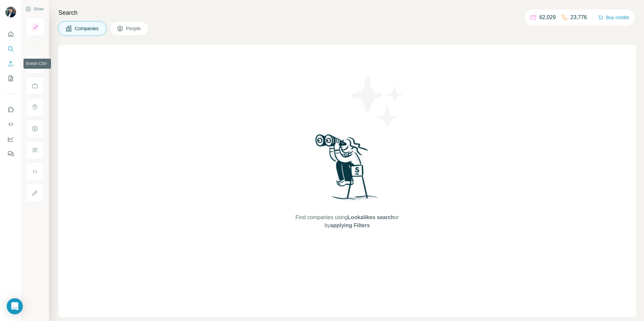 This screenshot has height=321, width=644. What do you see at coordinates (347, 13) in the screenshot?
I see `h4: Search` at bounding box center [347, 13].